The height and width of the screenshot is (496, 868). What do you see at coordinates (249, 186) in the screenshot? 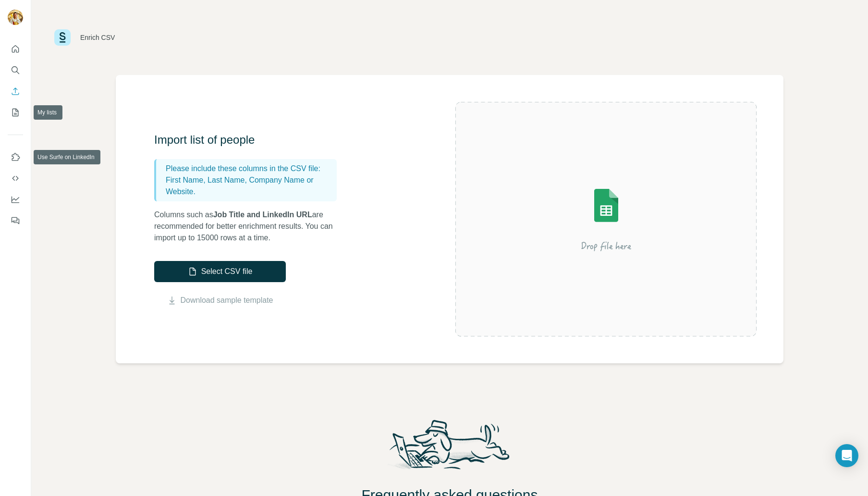
I see `p: First Name, Last Name, Company Name or Website.` at bounding box center [249, 186].